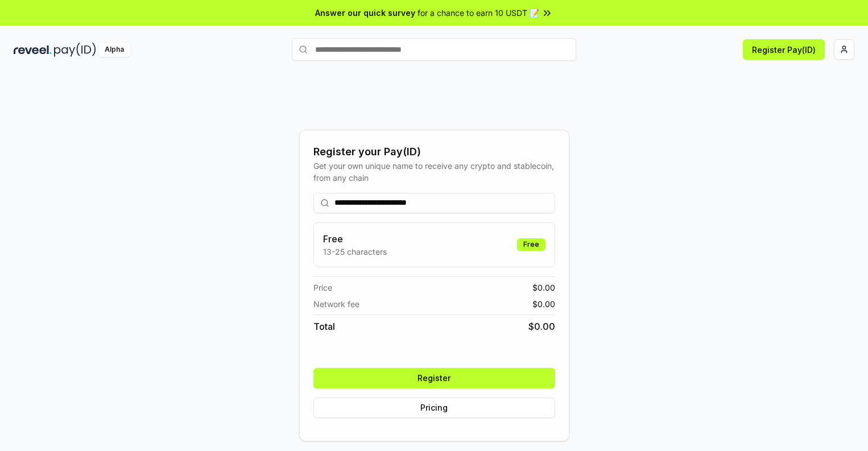 This screenshot has height=451, width=868. What do you see at coordinates (324, 326) in the screenshot?
I see `span: Total` at bounding box center [324, 326].